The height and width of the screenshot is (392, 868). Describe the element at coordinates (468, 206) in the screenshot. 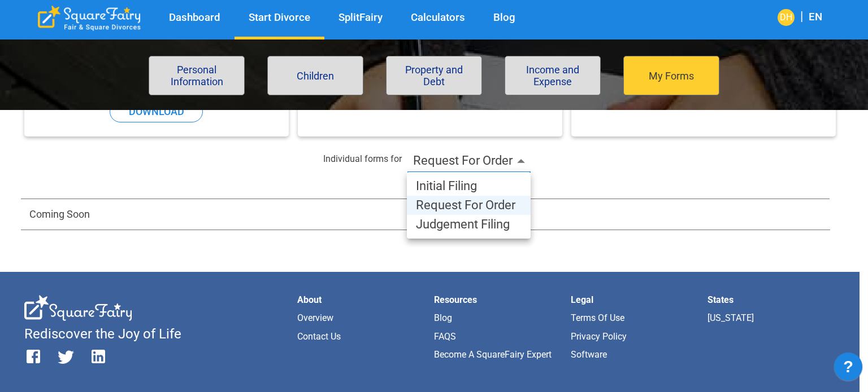

I see `li: Request For Order` at that location.